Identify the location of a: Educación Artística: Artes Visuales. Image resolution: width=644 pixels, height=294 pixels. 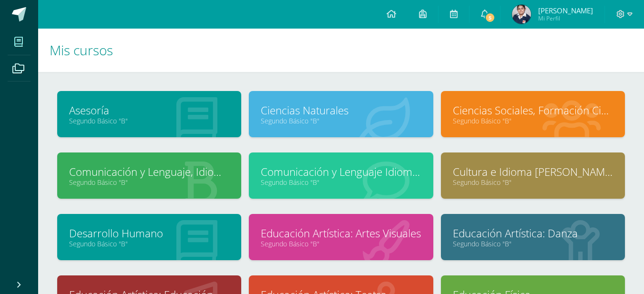
(341, 233).